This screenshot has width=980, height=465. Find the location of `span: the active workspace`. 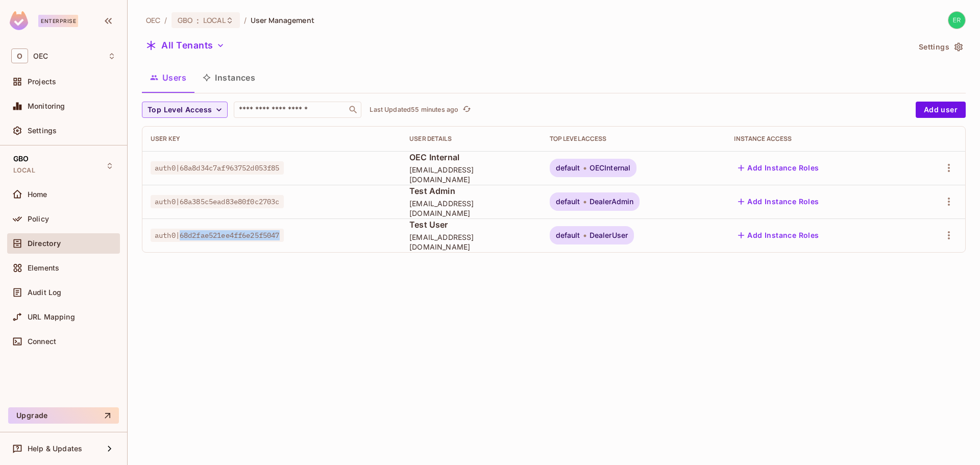

span: the active workspace is located at coordinates (153, 20).